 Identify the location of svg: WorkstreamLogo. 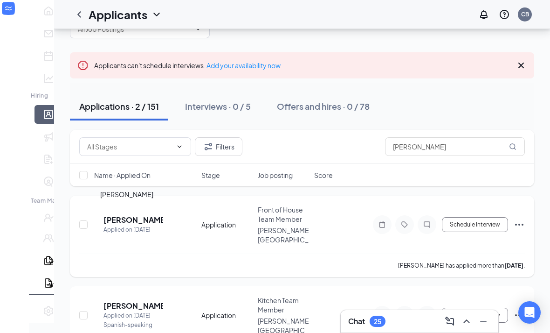
(8, 8).